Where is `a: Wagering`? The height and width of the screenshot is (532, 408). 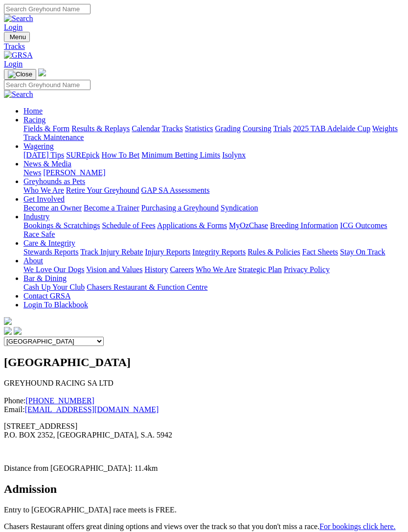 a: Wagering is located at coordinates (38, 146).